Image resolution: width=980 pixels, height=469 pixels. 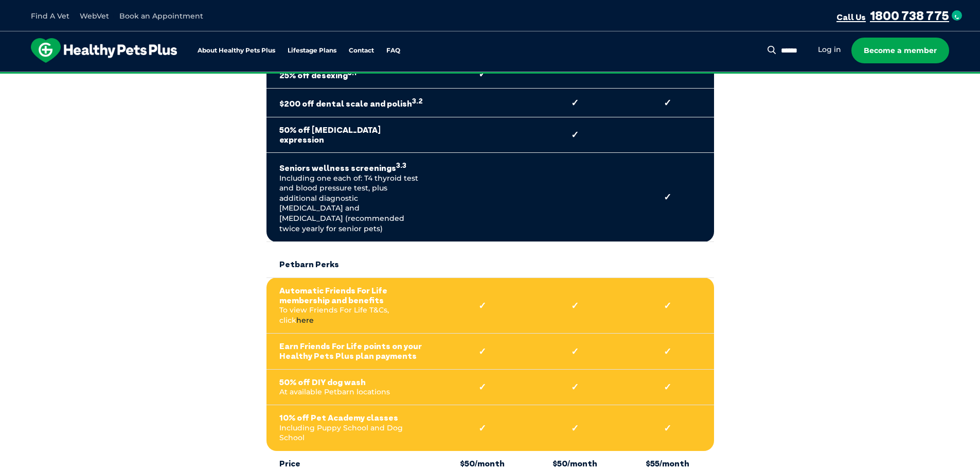 What do you see at coordinates (352, 463) in the screenshot?
I see `strong: Price` at bounding box center [352, 463].